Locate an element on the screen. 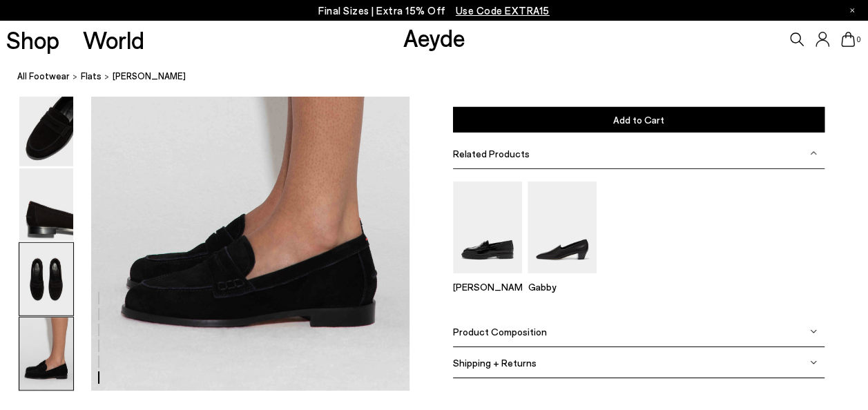  button: Add to Cart is located at coordinates (639, 119).